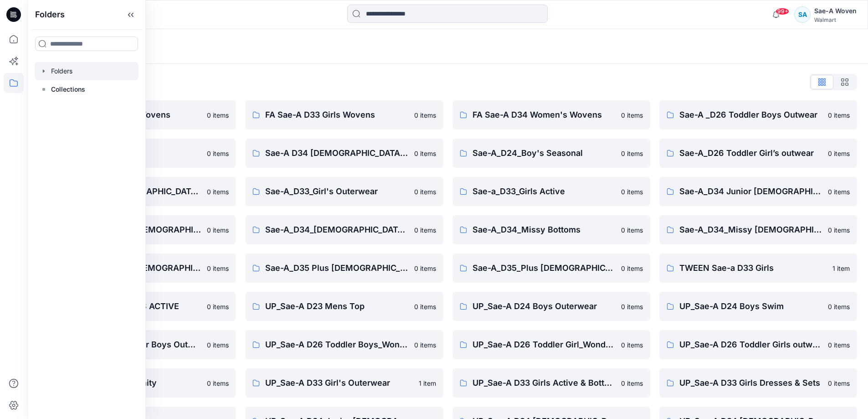 Image resolution: width=868 pixels, height=419 pixels. What do you see at coordinates (552, 115) in the screenshot?
I see `a: FA Sae-A D34 Women's Wovens0 items` at bounding box center [552, 115].